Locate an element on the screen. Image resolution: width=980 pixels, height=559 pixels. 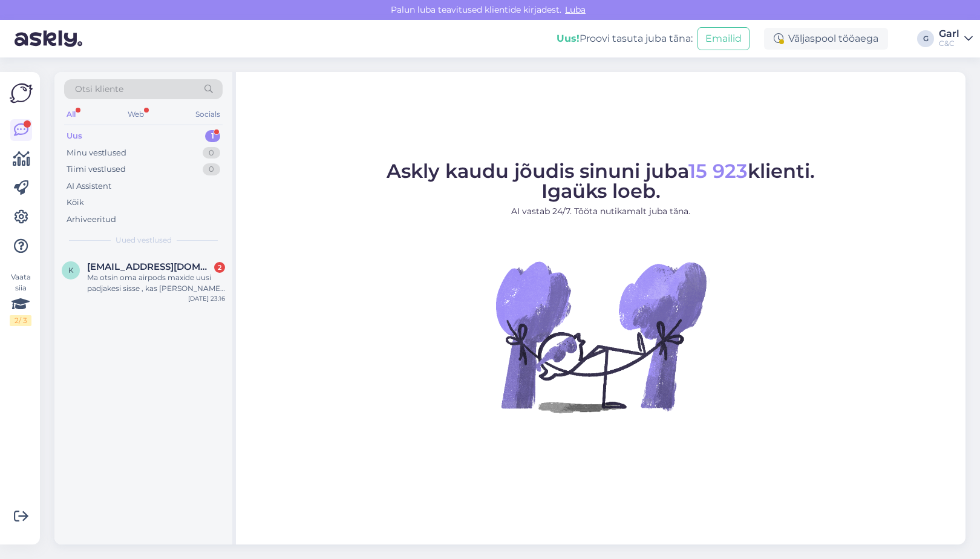
div: Arhiveeritud is located at coordinates (91, 219).